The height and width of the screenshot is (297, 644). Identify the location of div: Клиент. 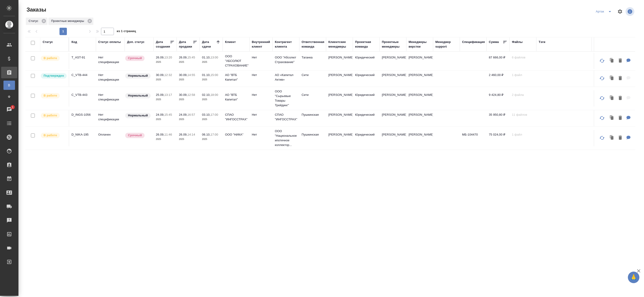
(230, 42).